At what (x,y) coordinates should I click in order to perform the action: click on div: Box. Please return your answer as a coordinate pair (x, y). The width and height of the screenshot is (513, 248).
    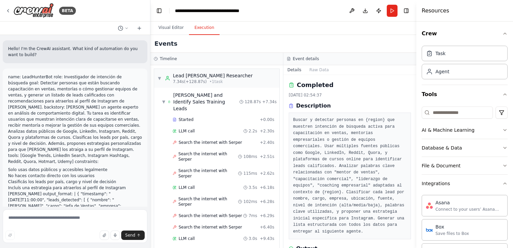
    Looking at the image, I should click on (452, 227).